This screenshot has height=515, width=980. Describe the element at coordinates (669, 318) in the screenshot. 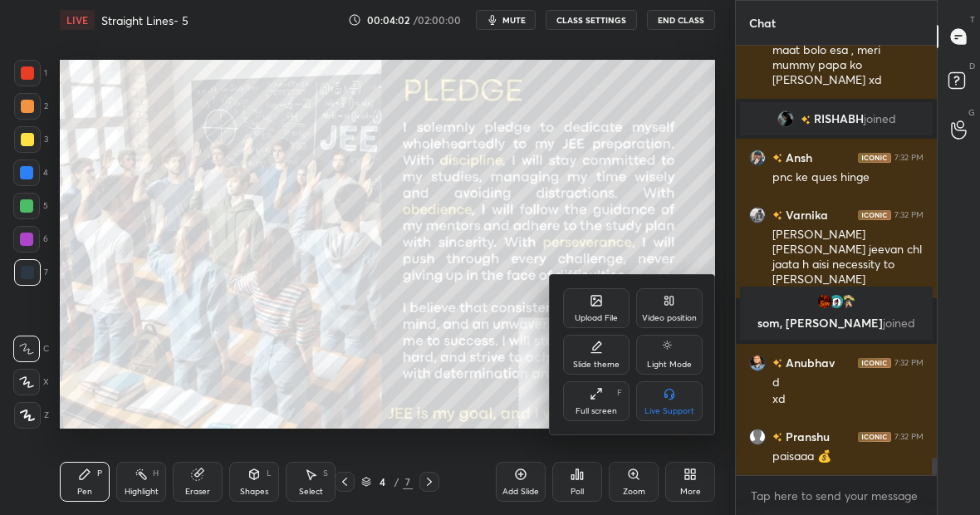

I see `div: Video position` at that location.